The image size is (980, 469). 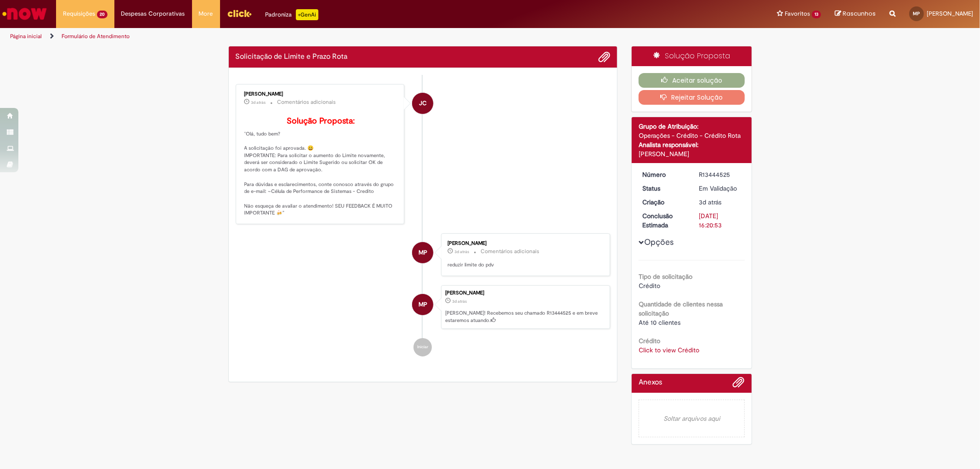 I want to click on h2: Anexos, so click(x=650, y=383).